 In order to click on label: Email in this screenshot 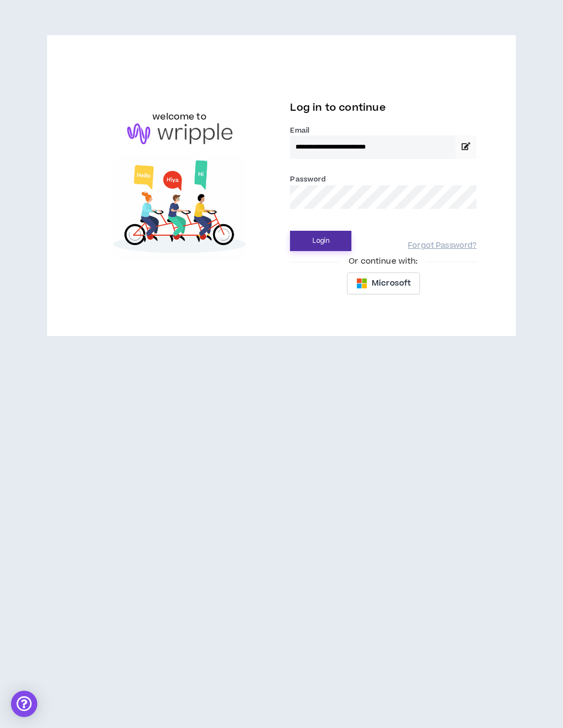, I will do `click(384, 131)`.